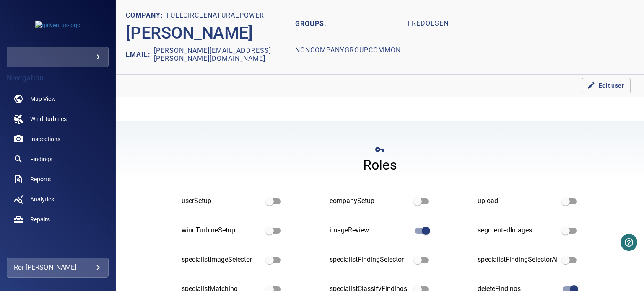  What do you see at coordinates (57, 219) in the screenshot?
I see `a: repairs noActive` at bounding box center [57, 219].